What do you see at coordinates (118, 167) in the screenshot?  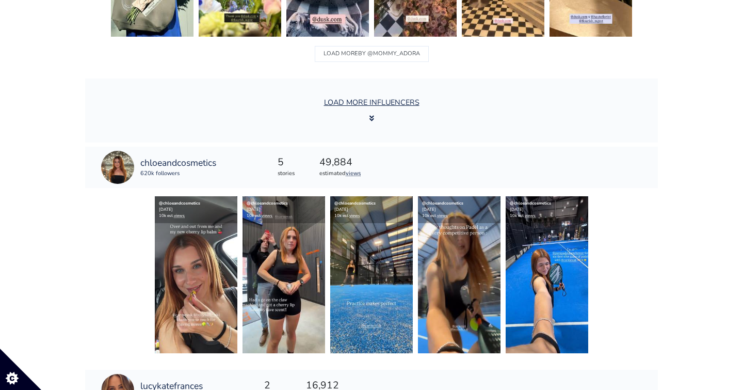 I see `img: 6199394567.jpg` at bounding box center [118, 167].